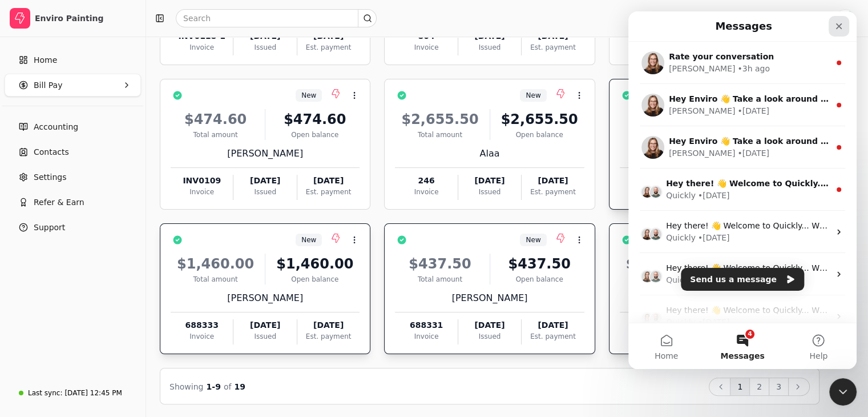 Image resolution: width=868 pixels, height=417 pixels. Describe the element at coordinates (72, 203) in the screenshot. I see `button: Refer & Earn` at that location.